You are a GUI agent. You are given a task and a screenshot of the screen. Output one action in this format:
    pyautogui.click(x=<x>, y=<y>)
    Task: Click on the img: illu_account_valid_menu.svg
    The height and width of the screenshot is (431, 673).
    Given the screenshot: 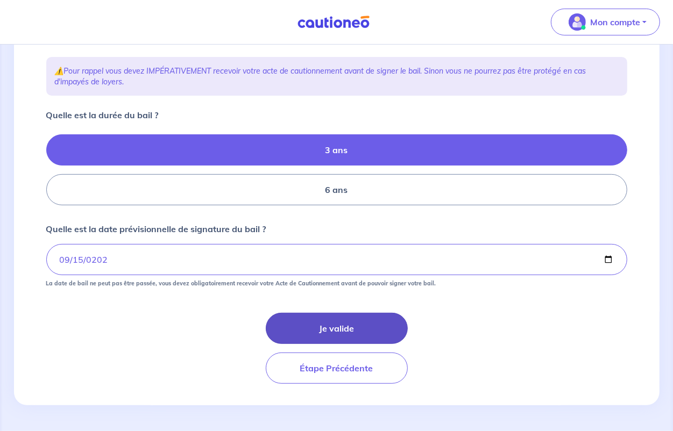 What is the action you would take?
    pyautogui.click(x=577, y=22)
    